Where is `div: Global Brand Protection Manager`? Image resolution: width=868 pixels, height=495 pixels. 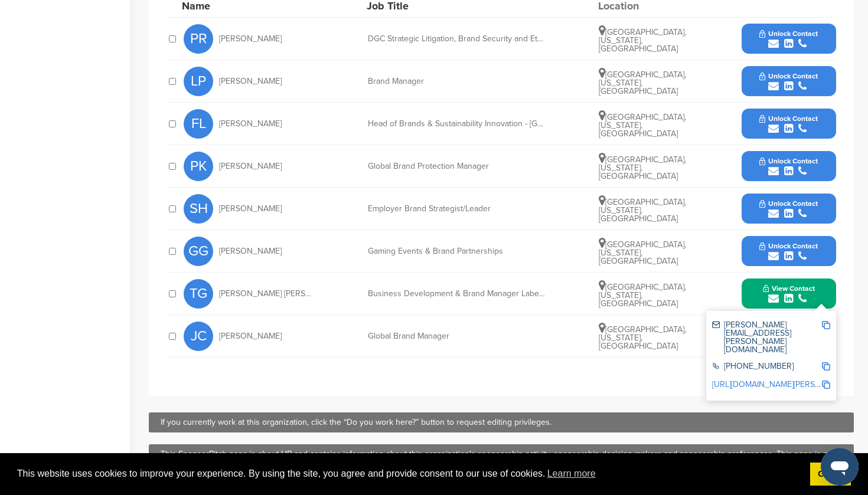
div: Global Brand Protection Manager is located at coordinates (457, 166).